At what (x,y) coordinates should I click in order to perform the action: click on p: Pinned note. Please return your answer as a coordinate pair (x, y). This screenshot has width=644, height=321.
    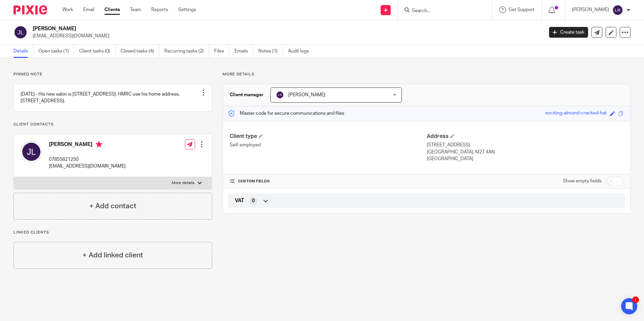
    Looking at the image, I should click on (113, 74).